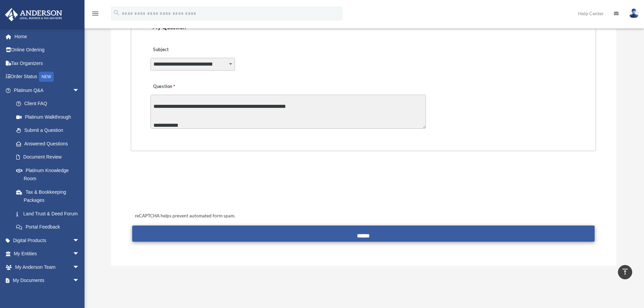 The height and width of the screenshot is (308, 644). I want to click on a: vertical_align_top, so click(625, 272).